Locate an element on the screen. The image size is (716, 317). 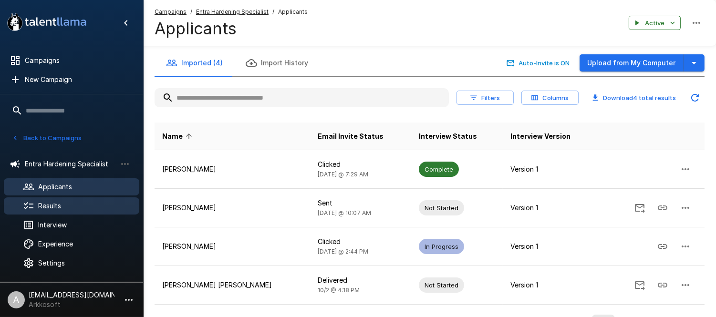
span: Complete is located at coordinates (439, 169).